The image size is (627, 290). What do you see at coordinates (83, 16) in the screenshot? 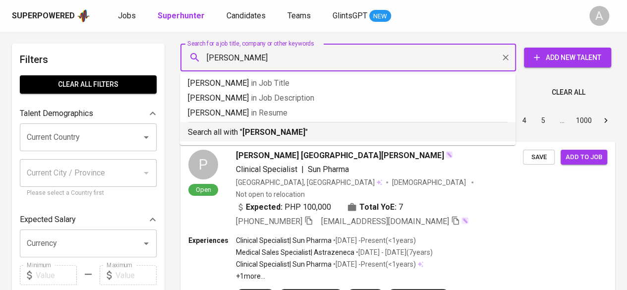
I see `img: app logo` at bounding box center [83, 16].